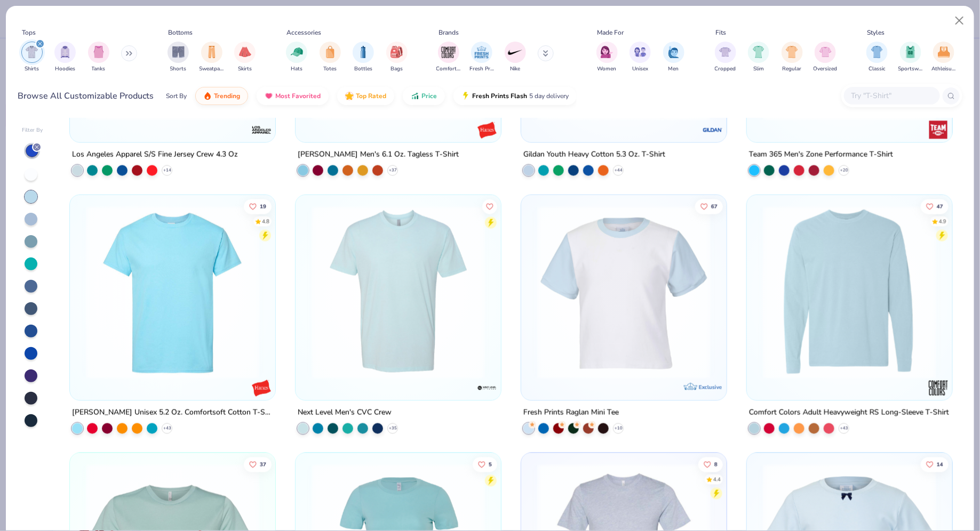 The height and width of the screenshot is (531, 980). What do you see at coordinates (714, 206) in the screenshot?
I see `span: 67` at bounding box center [714, 206].